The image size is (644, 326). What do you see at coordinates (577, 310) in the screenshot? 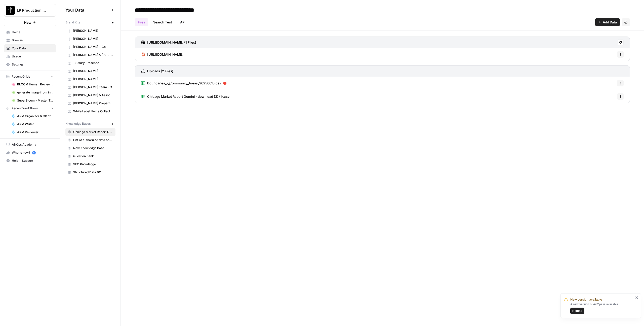
I see `span: Reload` at bounding box center [577, 310].